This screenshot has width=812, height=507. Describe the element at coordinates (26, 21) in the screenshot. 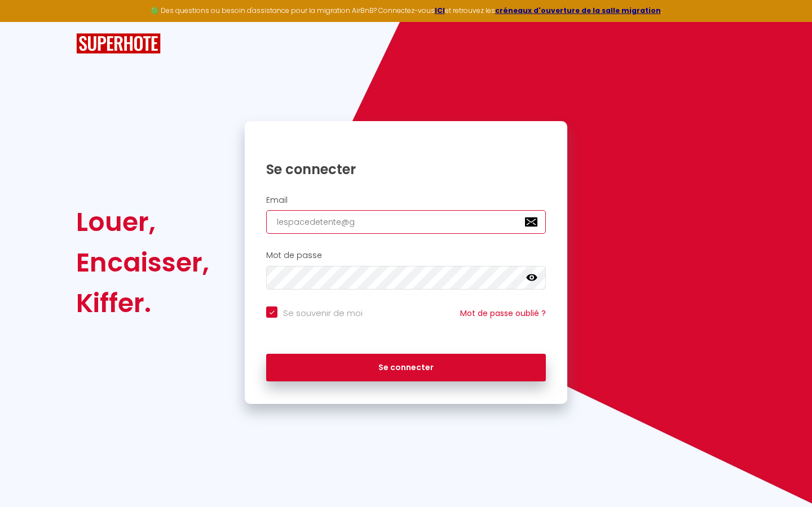

I see `button: Ouvrir le widget de chat LiveChat` at that location.